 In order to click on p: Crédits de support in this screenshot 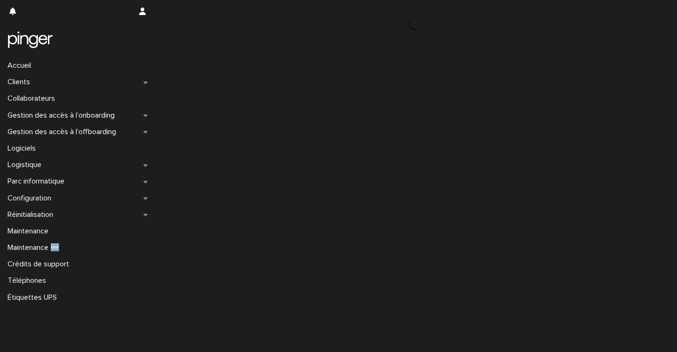, I will do `click(40, 264)`.